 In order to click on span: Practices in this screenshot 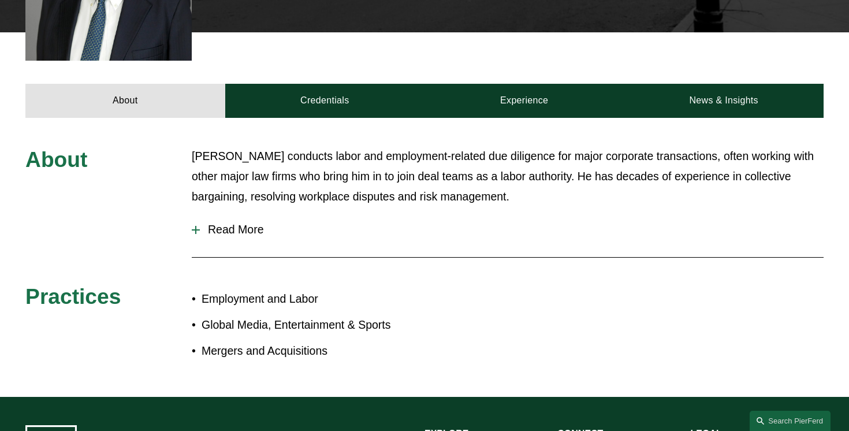, I will do `click(73, 296)`.